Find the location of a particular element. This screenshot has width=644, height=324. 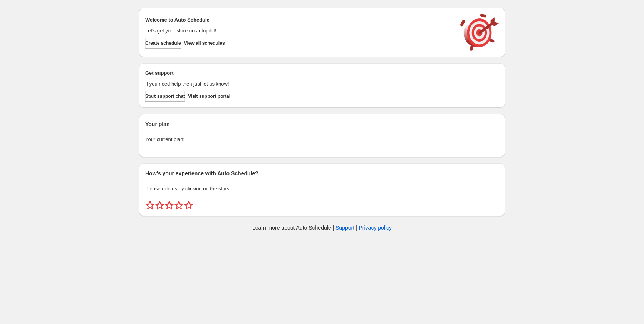

a: Start support chat is located at coordinates (165, 96).